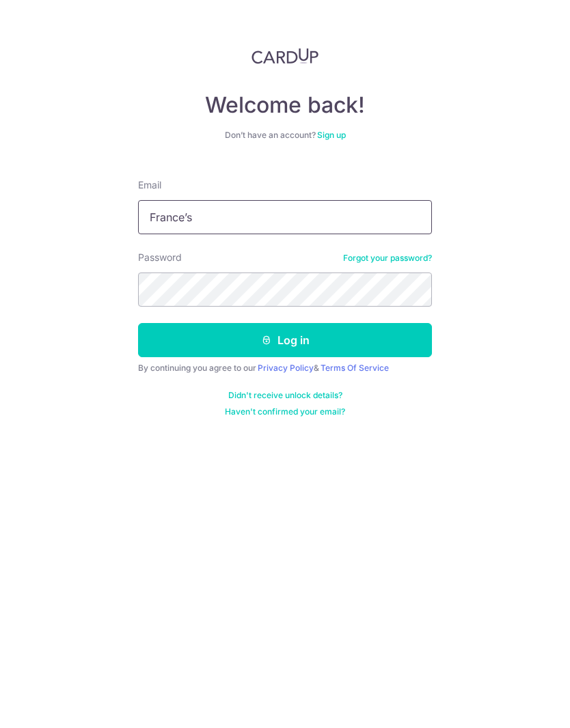 Image resolution: width=570 pixels, height=728 pixels. I want to click on a: Forgot your password?, so click(387, 258).